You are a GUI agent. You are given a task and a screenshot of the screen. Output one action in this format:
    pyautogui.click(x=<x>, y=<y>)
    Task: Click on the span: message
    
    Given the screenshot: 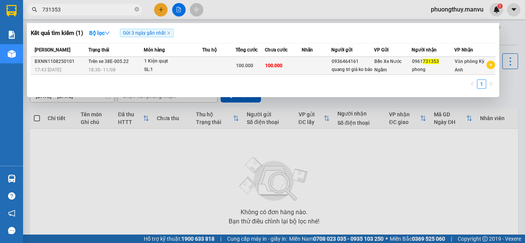 What is the action you would take?
    pyautogui.click(x=12, y=231)
    